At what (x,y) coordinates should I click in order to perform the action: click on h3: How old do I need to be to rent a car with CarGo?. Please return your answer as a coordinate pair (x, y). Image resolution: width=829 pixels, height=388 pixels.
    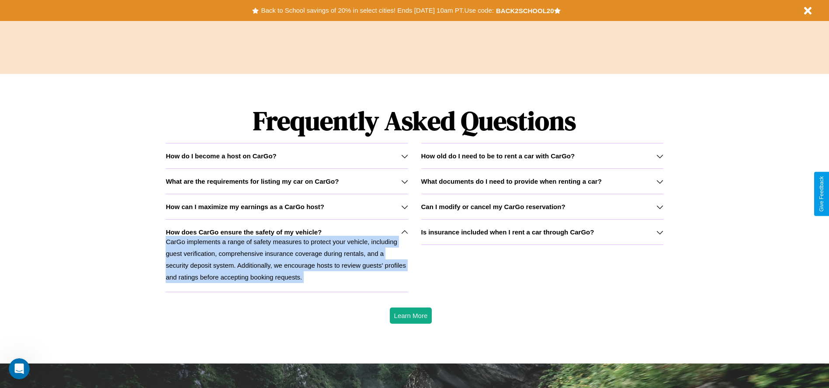
    Looking at the image, I should click on (498, 156).